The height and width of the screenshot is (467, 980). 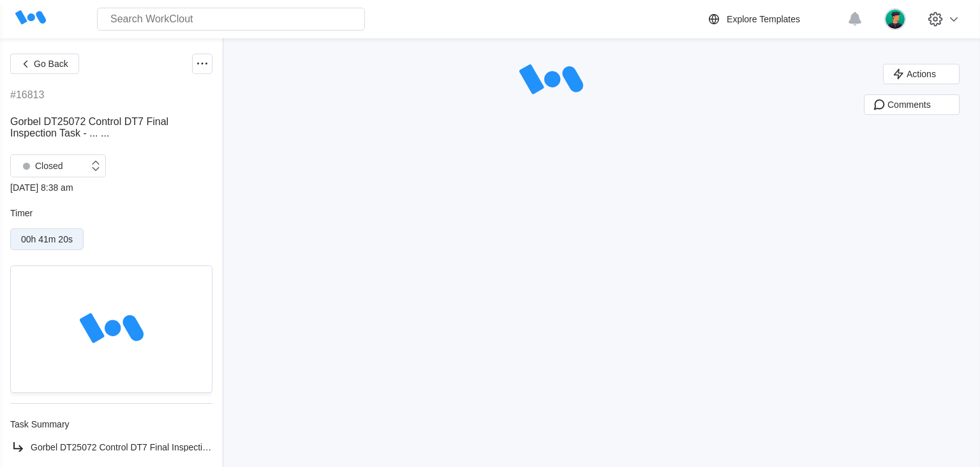 I want to click on span: Comments, so click(x=910, y=105).